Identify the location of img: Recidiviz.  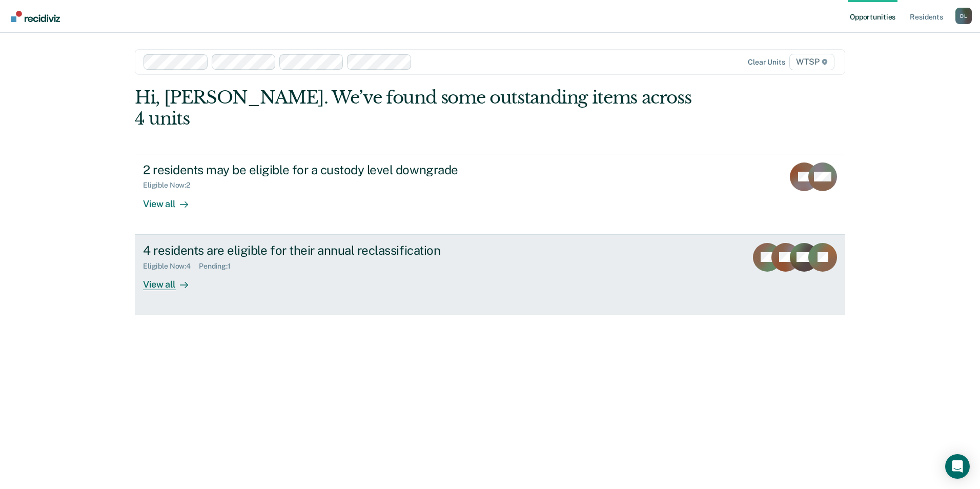
(36, 16).